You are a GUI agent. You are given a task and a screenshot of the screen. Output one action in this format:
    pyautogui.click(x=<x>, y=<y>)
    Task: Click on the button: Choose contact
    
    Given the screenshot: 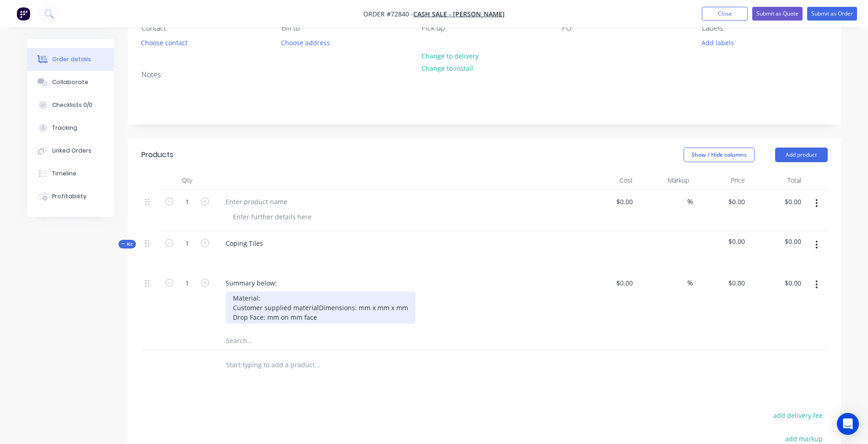 What is the action you would take?
    pyautogui.click(x=164, y=42)
    